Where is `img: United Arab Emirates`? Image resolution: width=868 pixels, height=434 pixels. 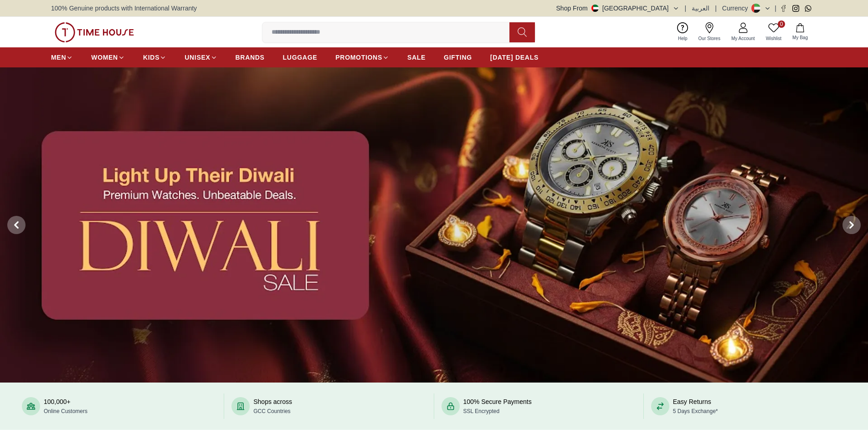
img: United Arab Emirates is located at coordinates (595, 8).